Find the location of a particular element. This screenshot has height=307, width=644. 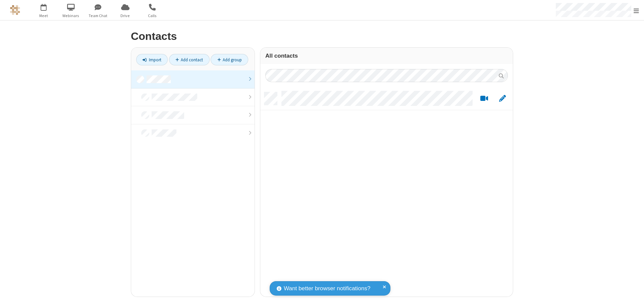

a: Add group is located at coordinates (229, 60).